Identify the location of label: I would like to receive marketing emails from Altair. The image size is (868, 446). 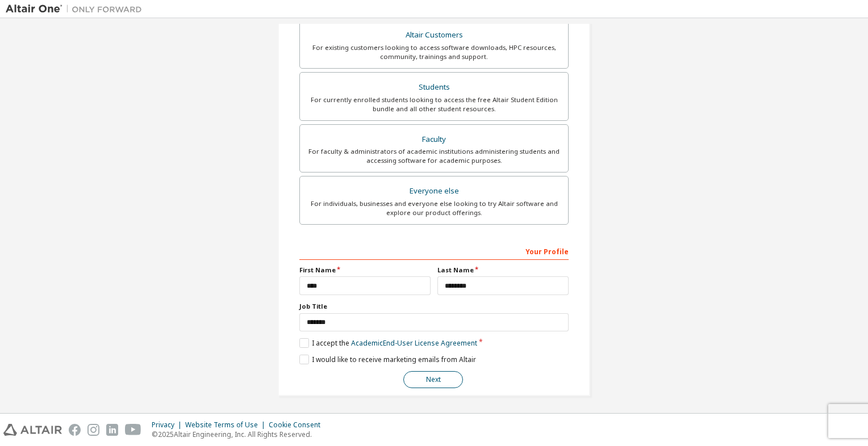
(388, 360).